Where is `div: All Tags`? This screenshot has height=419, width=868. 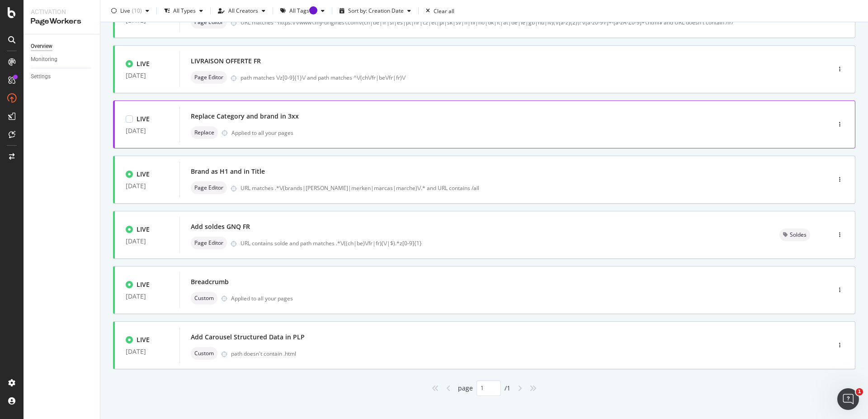
div: All Tags is located at coordinates (304, 11).